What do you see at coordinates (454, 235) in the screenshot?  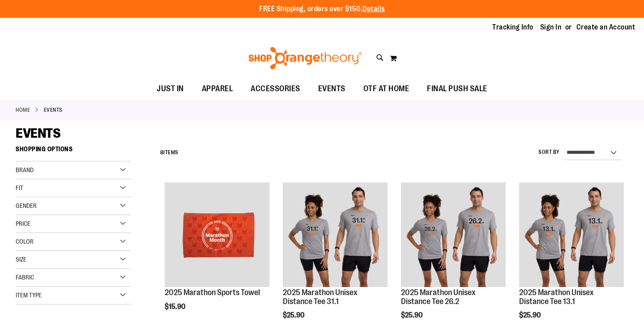 I see `img: 2025 Marathon Unisex Distance Tee 26.2` at bounding box center [454, 235].